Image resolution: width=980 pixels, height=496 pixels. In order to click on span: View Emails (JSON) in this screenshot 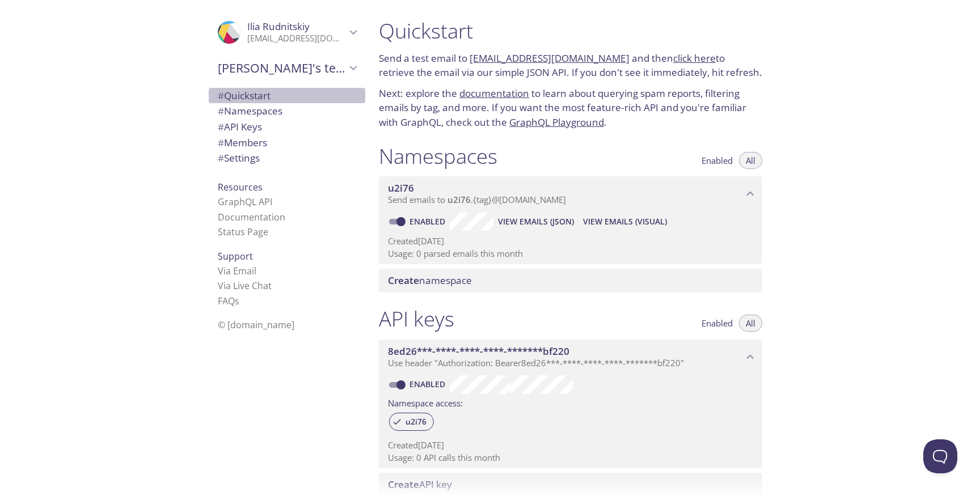, I will do `click(536, 222)`.